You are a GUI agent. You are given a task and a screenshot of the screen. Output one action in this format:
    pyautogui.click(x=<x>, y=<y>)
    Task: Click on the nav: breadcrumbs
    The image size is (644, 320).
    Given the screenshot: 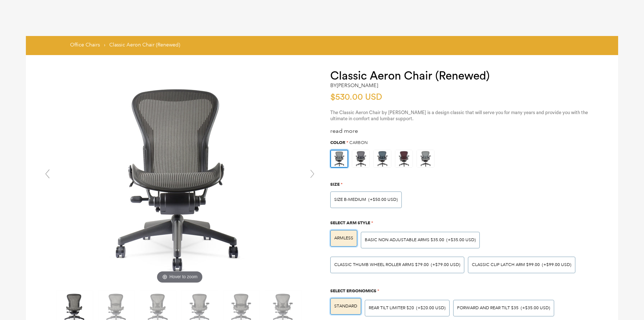 What is the action you would take?
    pyautogui.click(x=126, y=46)
    